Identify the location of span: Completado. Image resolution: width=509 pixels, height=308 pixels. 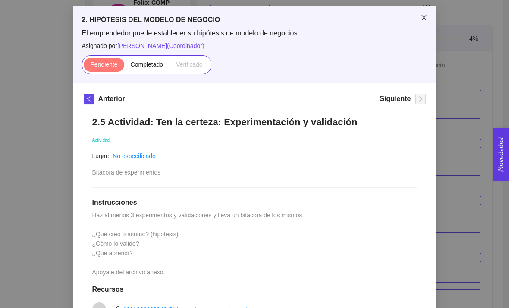
(147, 64).